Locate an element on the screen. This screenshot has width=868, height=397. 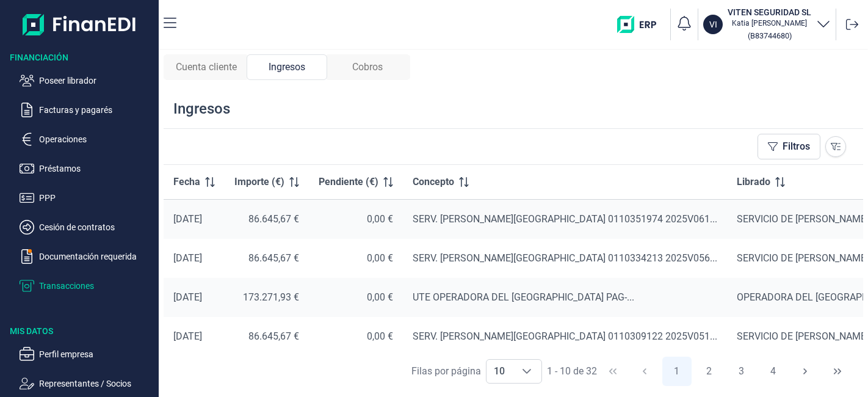
img: erp is located at coordinates (641, 24).